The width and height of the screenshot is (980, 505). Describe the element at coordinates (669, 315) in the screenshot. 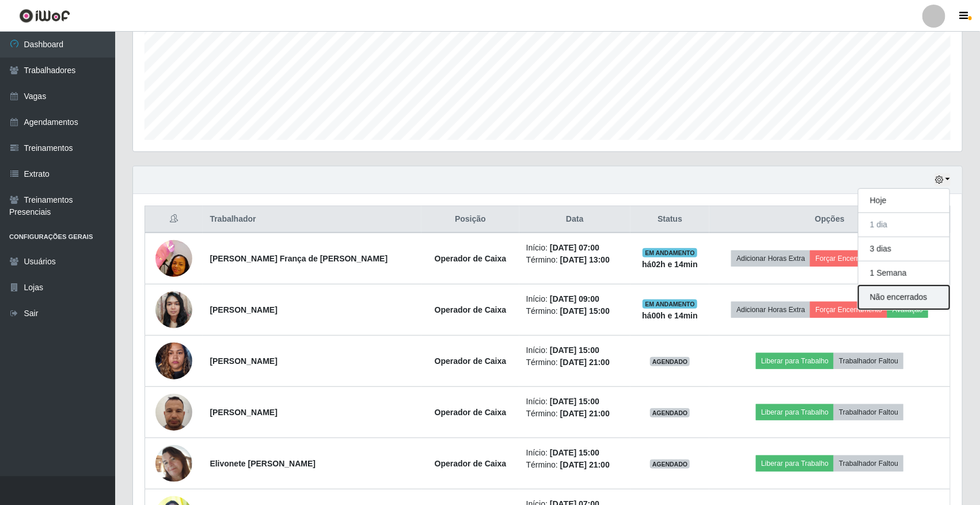

I see `strong: há 00 h e 14 min` at that location.